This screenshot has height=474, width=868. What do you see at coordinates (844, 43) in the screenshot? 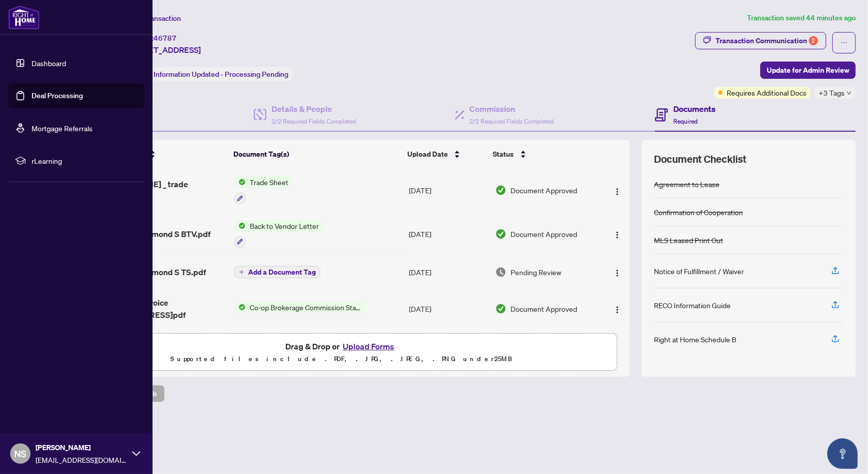
I see `span: ellipsis` at bounding box center [844, 43].